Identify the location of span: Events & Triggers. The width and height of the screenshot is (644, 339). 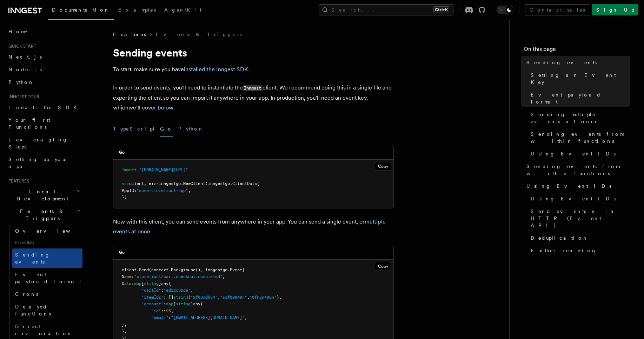
(41, 215).